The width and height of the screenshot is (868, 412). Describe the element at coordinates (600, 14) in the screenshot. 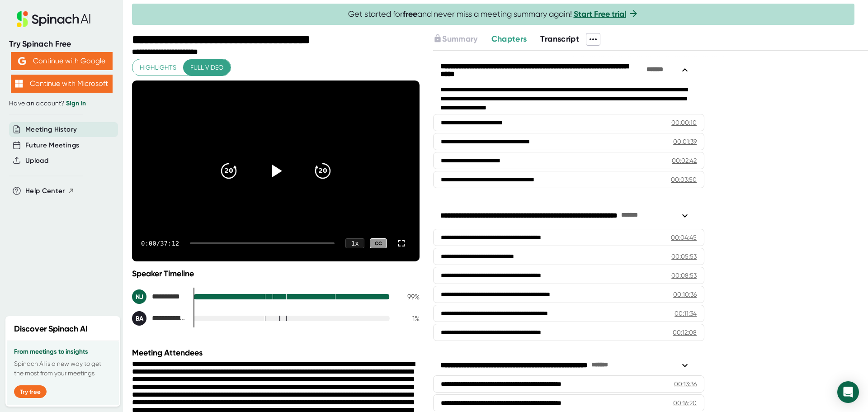

I see `a: Start Free trial` at that location.